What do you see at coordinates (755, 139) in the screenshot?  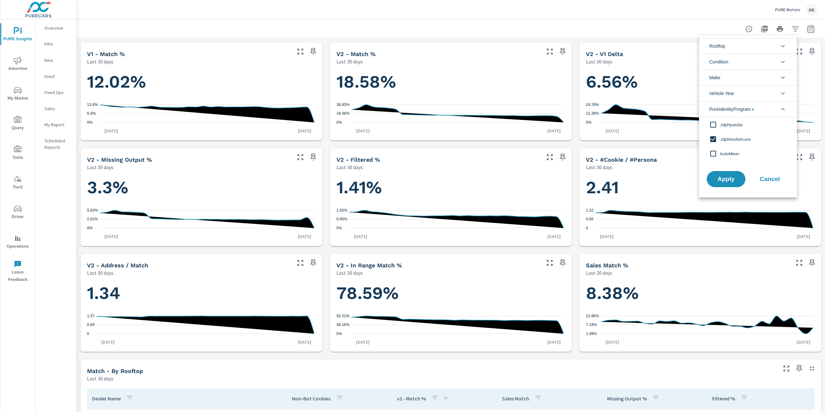 I see `span: JdpHondaAcura` at bounding box center [755, 139].